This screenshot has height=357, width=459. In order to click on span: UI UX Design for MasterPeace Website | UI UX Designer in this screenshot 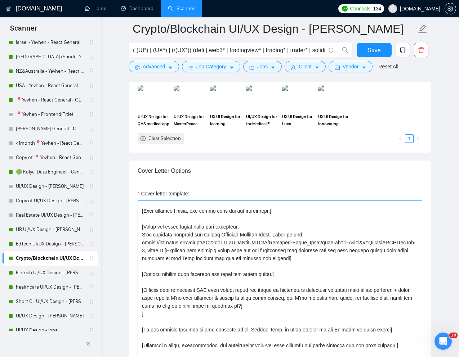, I will do `click(189, 120)`.